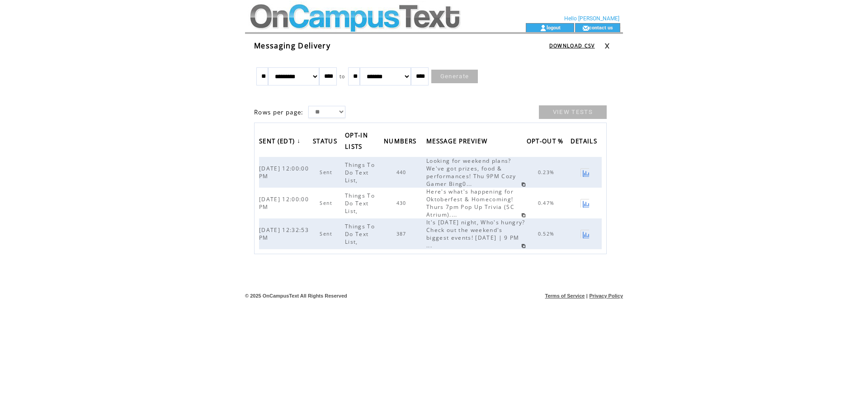 The width and height of the screenshot is (868, 412). Describe the element at coordinates (326, 142) in the screenshot. I see `span: STATUS` at that location.